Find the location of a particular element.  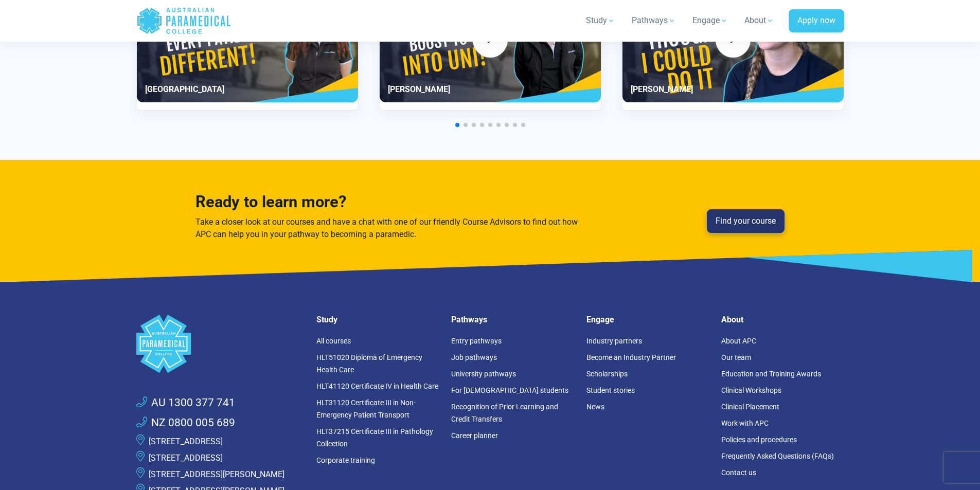

h5: About is located at coordinates (782, 320).